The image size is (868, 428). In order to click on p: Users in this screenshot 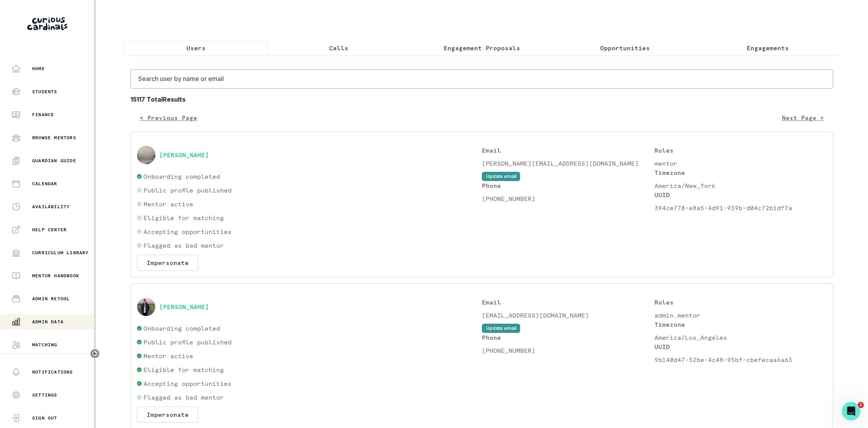, I will do `click(196, 48)`.